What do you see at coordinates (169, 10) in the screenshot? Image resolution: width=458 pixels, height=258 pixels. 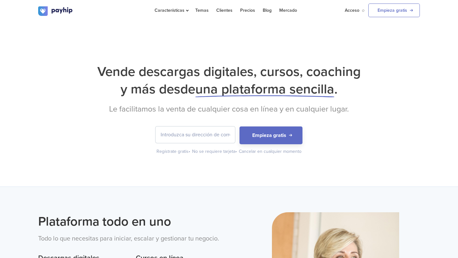 I see `font: Características` at bounding box center [169, 10].